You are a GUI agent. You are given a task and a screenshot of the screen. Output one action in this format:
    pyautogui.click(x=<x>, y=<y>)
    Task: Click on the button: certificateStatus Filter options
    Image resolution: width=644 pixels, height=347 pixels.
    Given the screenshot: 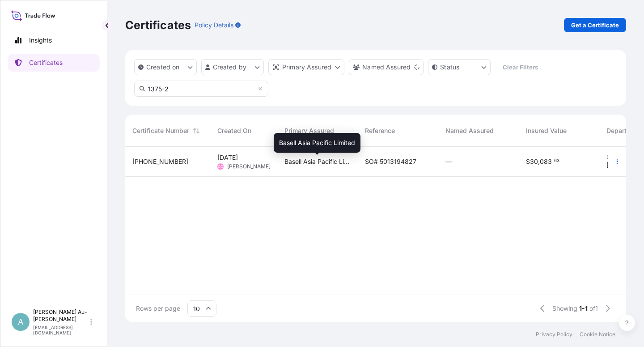 What is the action you would take?
    pyautogui.click(x=460, y=67)
    